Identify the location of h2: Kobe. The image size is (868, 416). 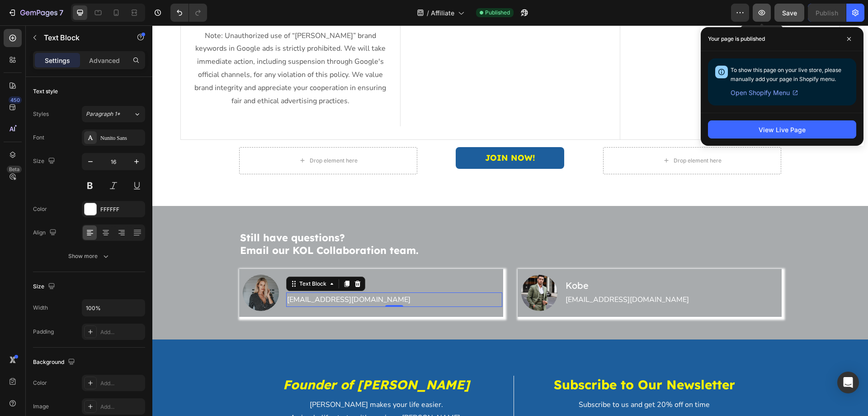
(520, 260).